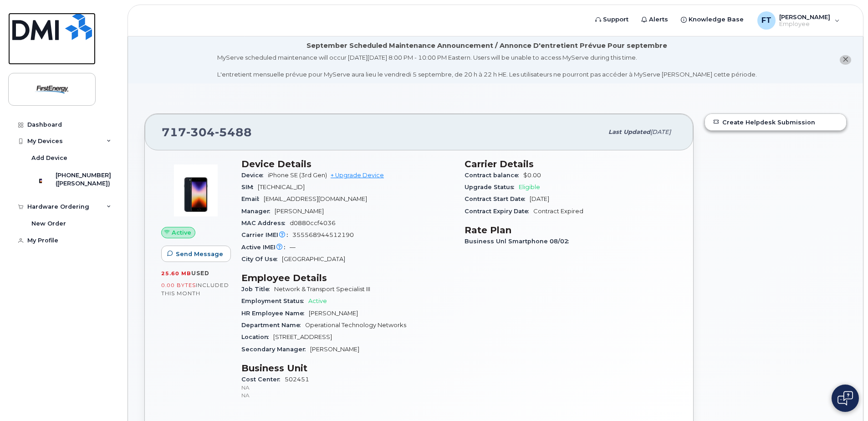 The image size is (868, 421). I want to click on span: Send Message, so click(200, 254).